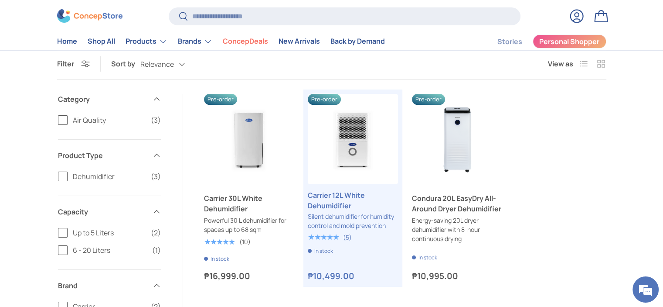  I want to click on summary: Category, so click(109, 99).